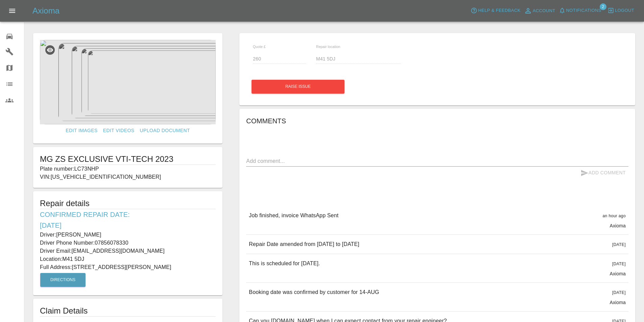 This screenshot has width=644, height=322. What do you see at coordinates (540, 11) in the screenshot?
I see `a: Account` at bounding box center [540, 11].